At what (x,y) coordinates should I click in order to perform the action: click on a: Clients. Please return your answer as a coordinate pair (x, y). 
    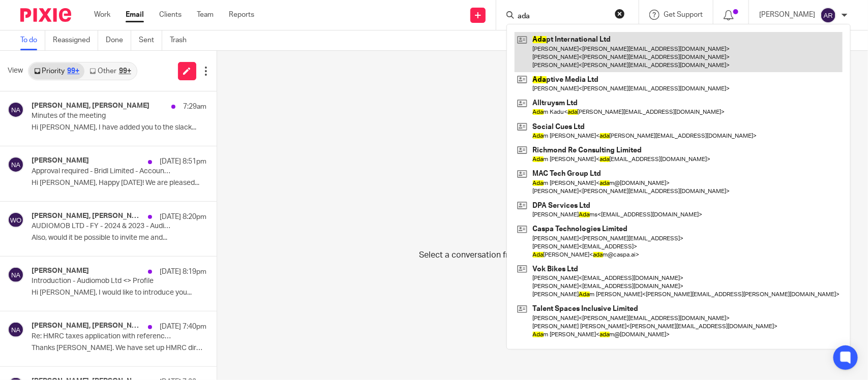
    Looking at the image, I should click on (170, 14).